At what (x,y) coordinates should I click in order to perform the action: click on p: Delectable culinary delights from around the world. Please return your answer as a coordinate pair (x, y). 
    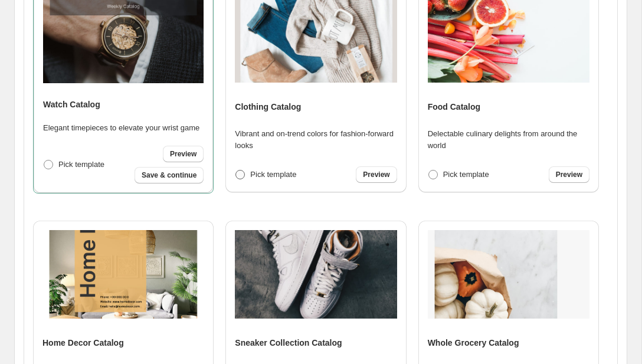
    Looking at the image, I should click on (509, 140).